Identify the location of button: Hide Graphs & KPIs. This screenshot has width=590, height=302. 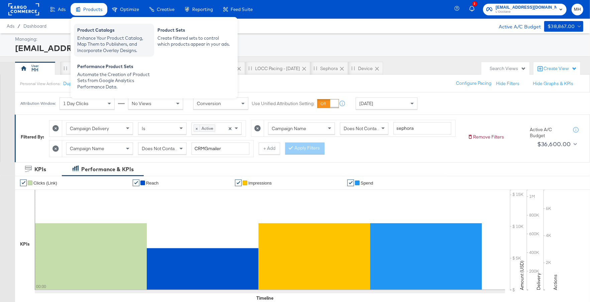
(552, 84).